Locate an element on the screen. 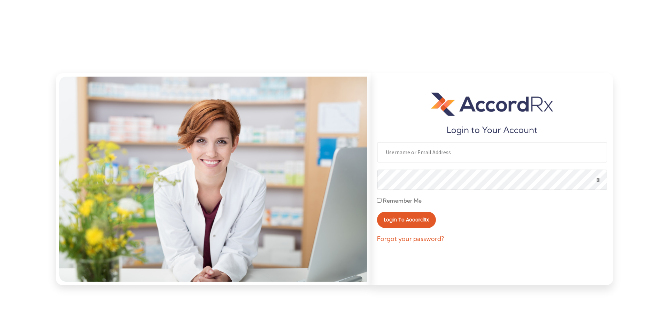 The height and width of the screenshot is (329, 669). input: Username or Email Address is located at coordinates (492, 152).